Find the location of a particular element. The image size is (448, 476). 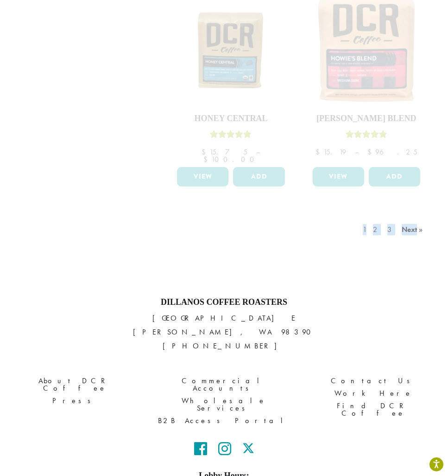

a: Commercial Accounts is located at coordinates (224, 384).